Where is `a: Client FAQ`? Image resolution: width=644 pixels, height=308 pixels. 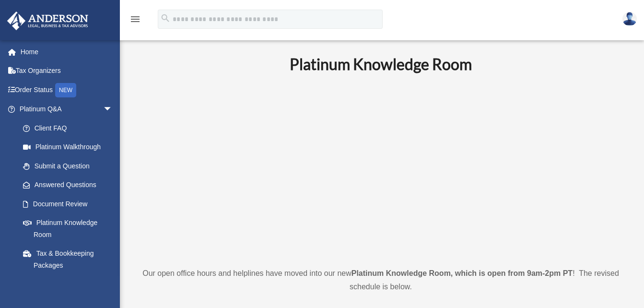 a: Client FAQ is located at coordinates (70, 128).